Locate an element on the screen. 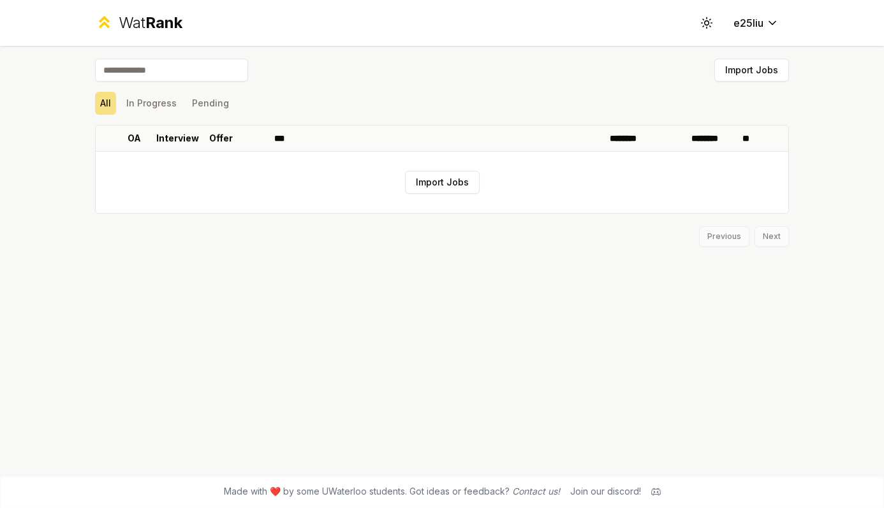 Image resolution: width=884 pixels, height=508 pixels. a: Contact us! is located at coordinates (536, 491).